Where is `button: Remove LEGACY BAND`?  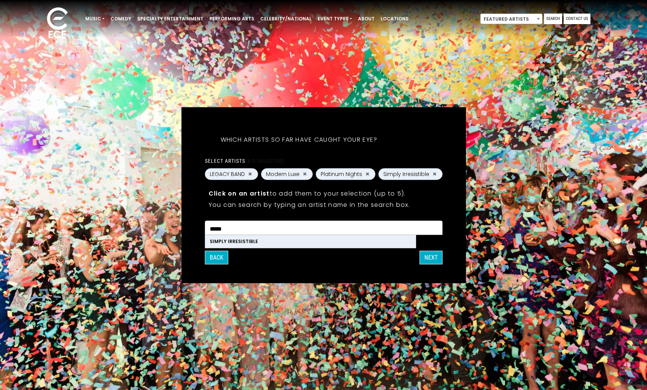
button: Remove LEGACY BAND is located at coordinates (250, 174).